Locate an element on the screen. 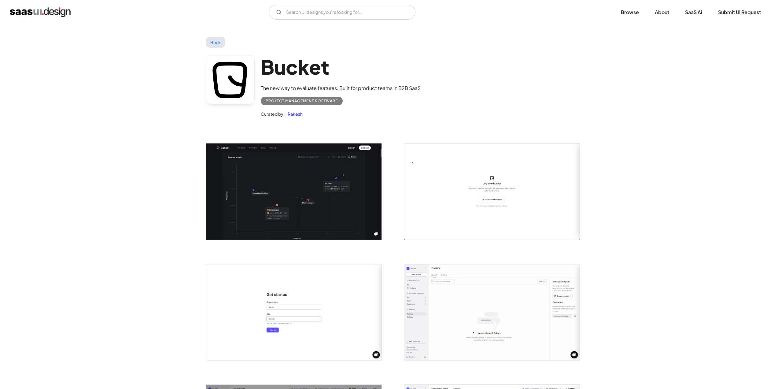  div: Curated by: is located at coordinates (273, 114).